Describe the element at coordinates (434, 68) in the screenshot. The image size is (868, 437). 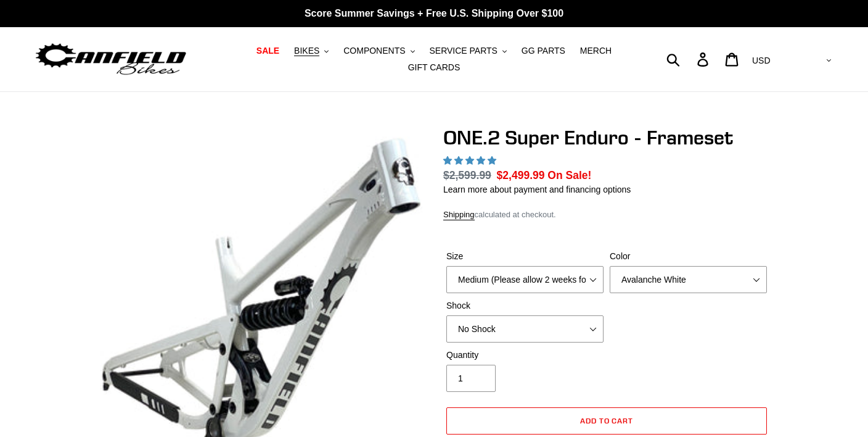
I see `span: GIFT CARDS` at that location.